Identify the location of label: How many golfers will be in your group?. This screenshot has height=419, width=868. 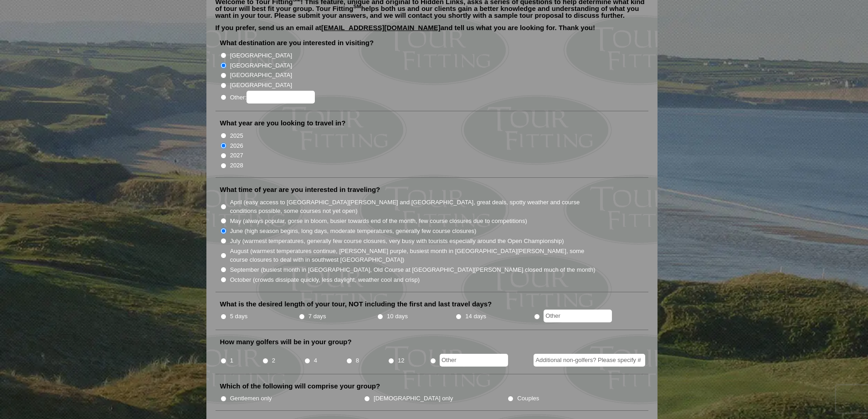
(285, 342).